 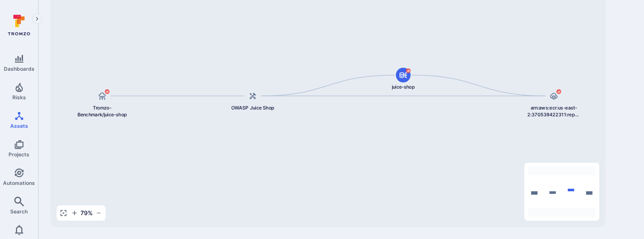 I want to click on span: Automations, so click(x=19, y=183).